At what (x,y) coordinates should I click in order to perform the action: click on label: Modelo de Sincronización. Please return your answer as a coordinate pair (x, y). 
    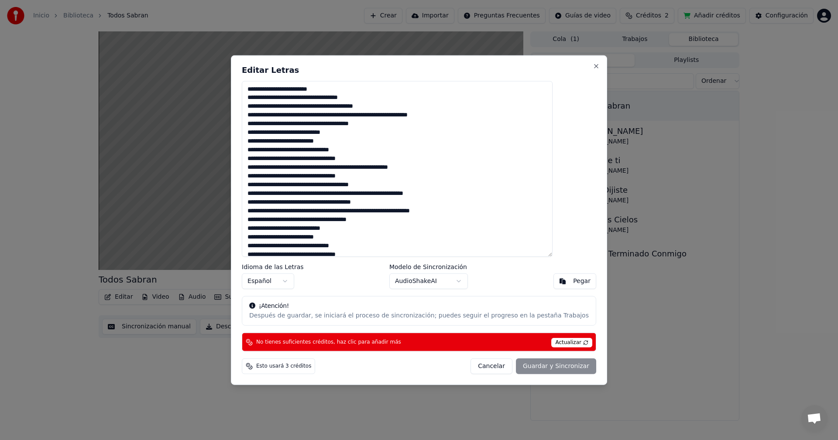
    Looking at the image, I should click on (429, 267).